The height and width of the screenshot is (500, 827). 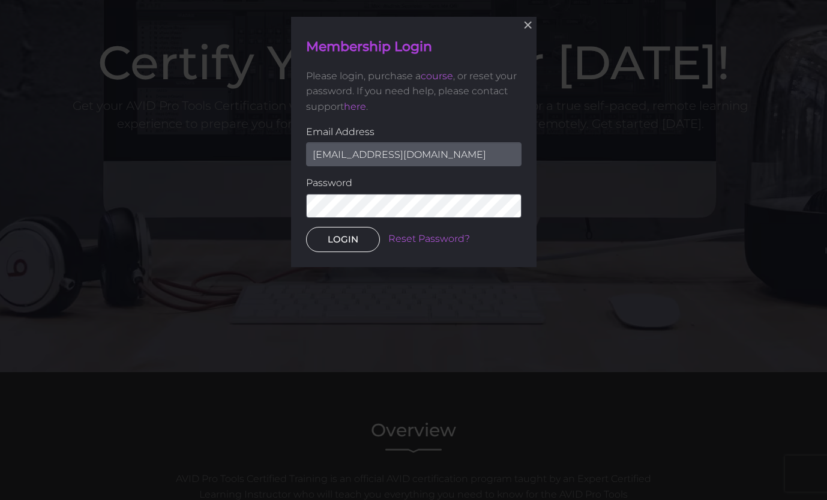 What do you see at coordinates (355, 106) in the screenshot?
I see `a: here` at bounding box center [355, 106].